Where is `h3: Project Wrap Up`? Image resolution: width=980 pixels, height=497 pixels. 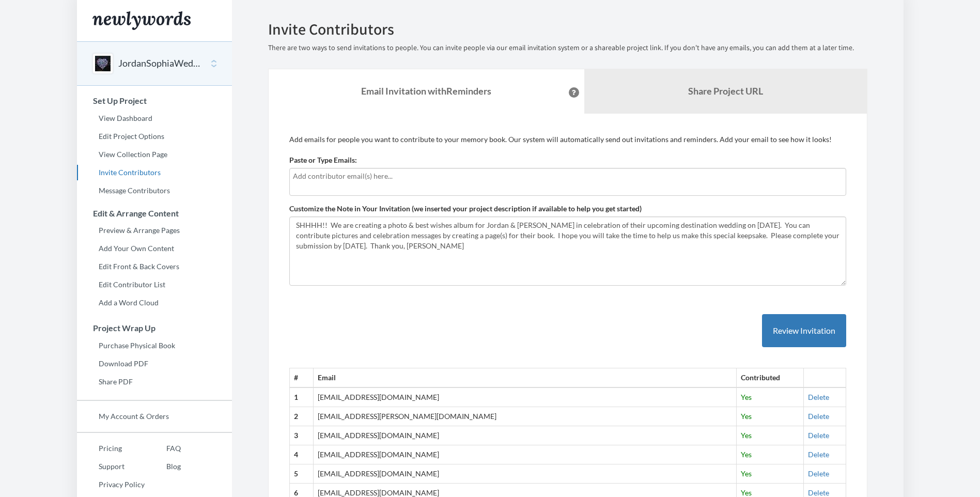 h3: Project Wrap Up is located at coordinates (155, 328).